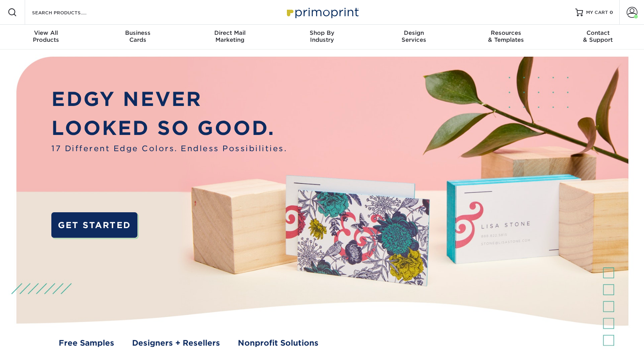 The height and width of the screenshot is (353, 644). I want to click on a: Designers + Resellers, so click(176, 343).